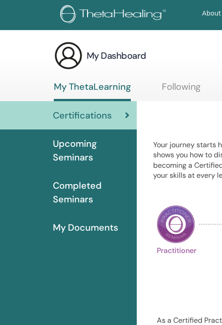  What do you see at coordinates (181, 90) in the screenshot?
I see `a: Following` at bounding box center [181, 90].